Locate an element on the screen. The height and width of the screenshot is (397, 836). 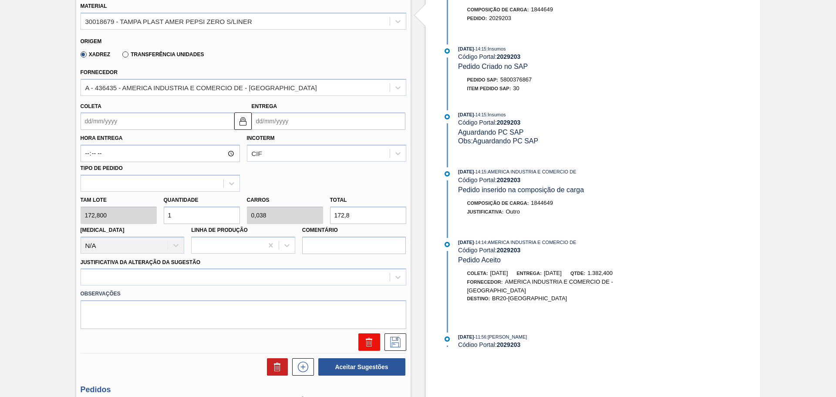
img: locked is located at coordinates (243, 121).